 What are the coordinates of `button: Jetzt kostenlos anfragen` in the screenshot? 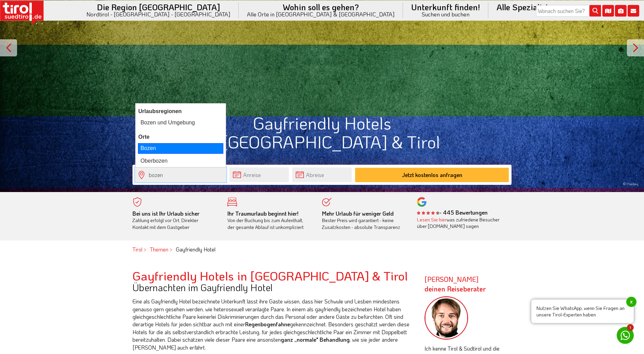 It's located at (432, 175).